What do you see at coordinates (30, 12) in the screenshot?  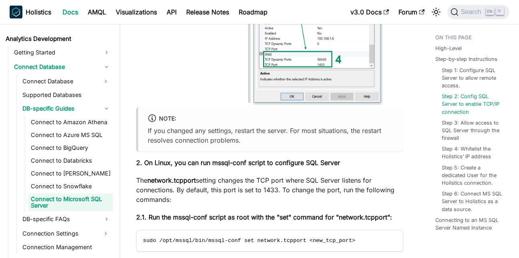 I see `a: HolisticsHolistics` at bounding box center [30, 12].